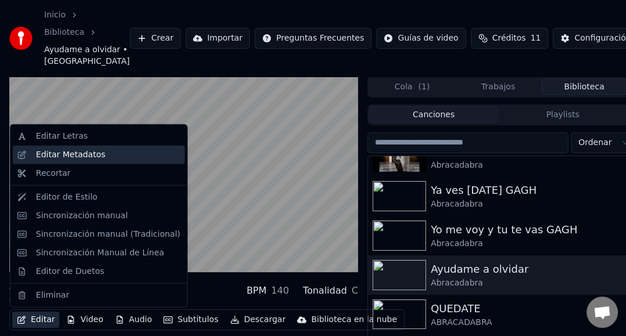 The height and width of the screenshot is (336, 626). Describe the element at coordinates (256, 291) in the screenshot. I see `div: BPM` at that location.